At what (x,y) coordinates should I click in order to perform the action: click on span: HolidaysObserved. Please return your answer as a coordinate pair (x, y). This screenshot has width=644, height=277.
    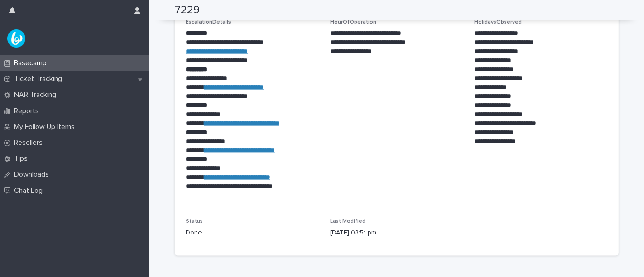
    Looking at the image, I should click on (498, 22).